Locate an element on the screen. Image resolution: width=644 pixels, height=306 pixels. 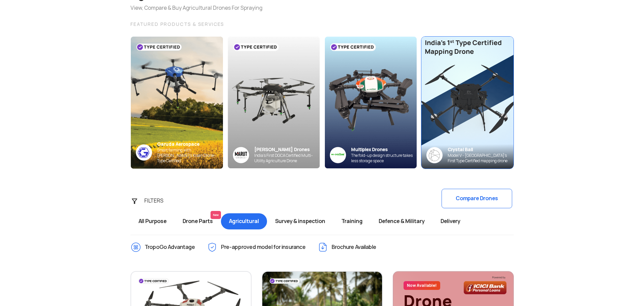
span: TropoGo Advantage is located at coordinates (170, 247).